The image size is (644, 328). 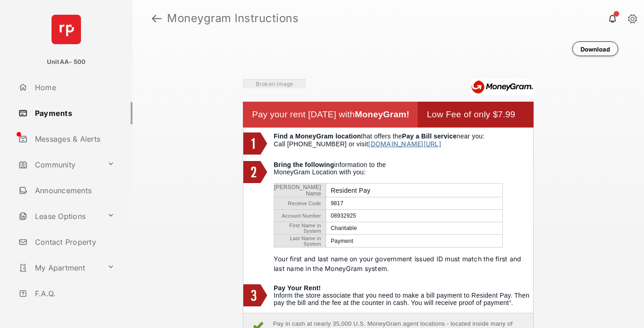 I want to click on td: Low Fee of only $7.99, so click(x=476, y=115).